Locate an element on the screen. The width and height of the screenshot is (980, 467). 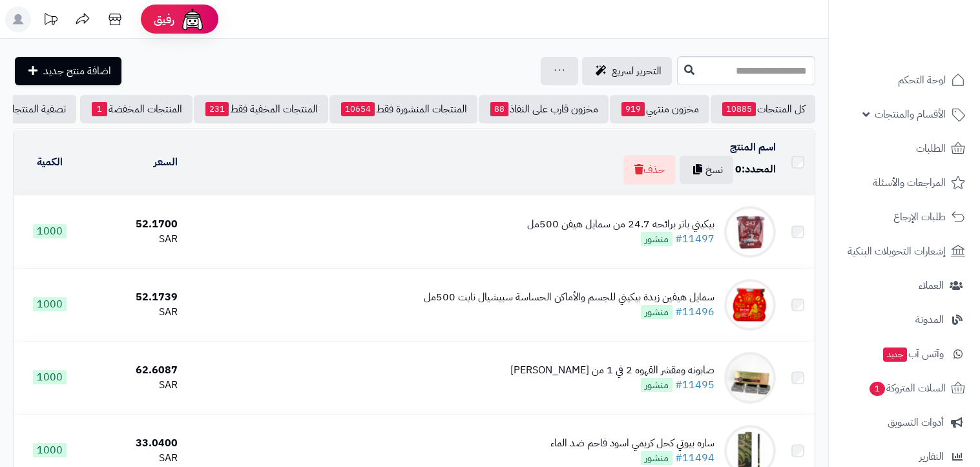
img: logo-2.png is located at coordinates (929, 45).